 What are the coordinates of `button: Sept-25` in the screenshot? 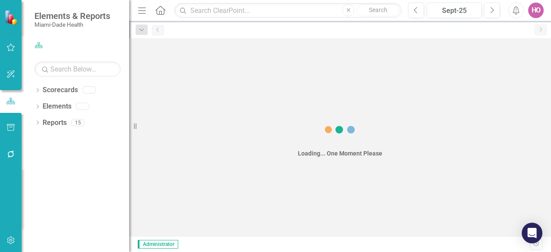 It's located at (454, 10).